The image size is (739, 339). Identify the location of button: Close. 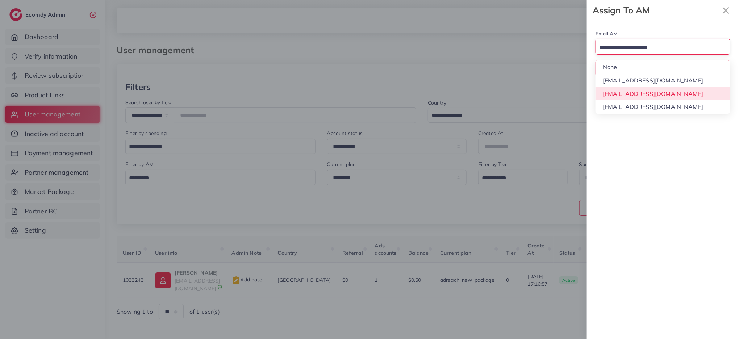
(726, 10).